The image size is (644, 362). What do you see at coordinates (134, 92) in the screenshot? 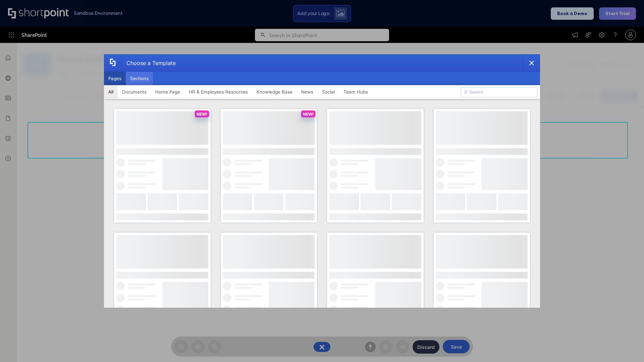
I see `button: Documents` at bounding box center [134, 92].